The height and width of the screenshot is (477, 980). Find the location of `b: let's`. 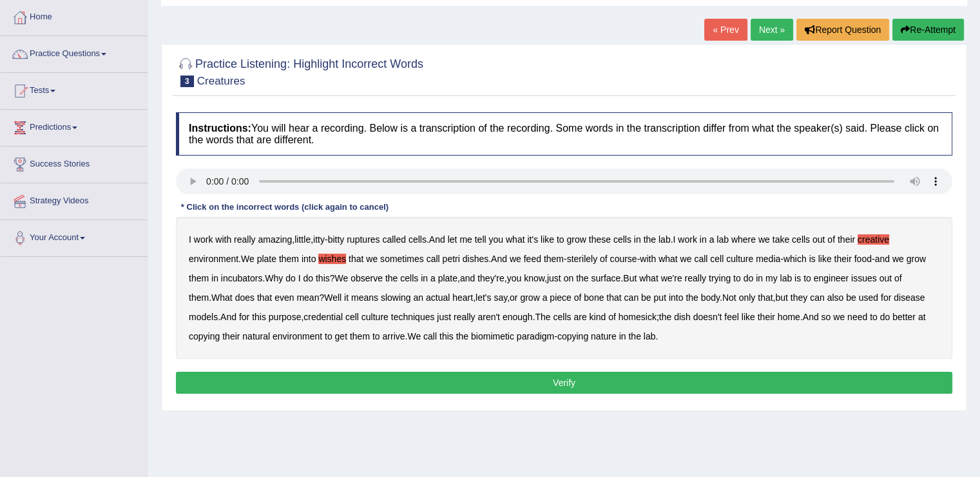

b: let's is located at coordinates (483, 297).